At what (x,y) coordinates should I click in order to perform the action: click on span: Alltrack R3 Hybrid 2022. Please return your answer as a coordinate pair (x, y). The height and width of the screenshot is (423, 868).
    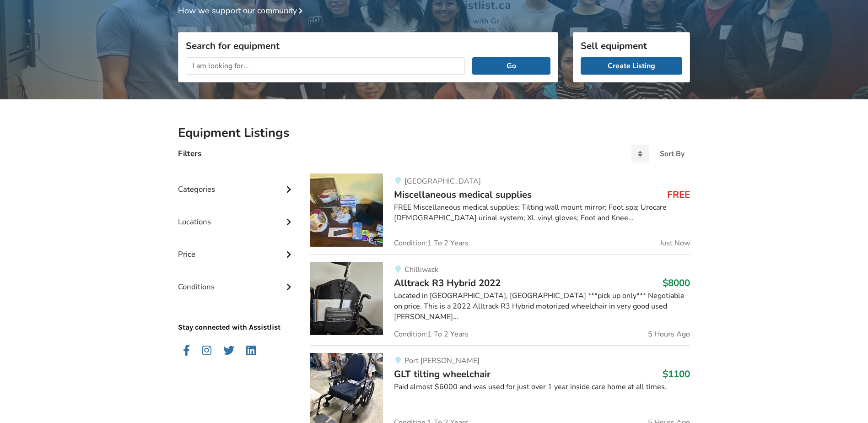
    Looking at the image, I should click on (447, 283).